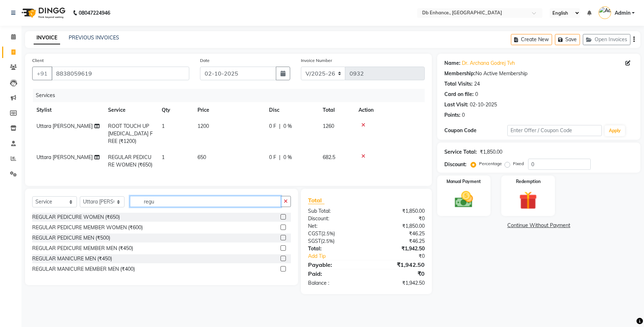 The height and width of the screenshot is (327, 644). I want to click on button: Create New, so click(532, 39).